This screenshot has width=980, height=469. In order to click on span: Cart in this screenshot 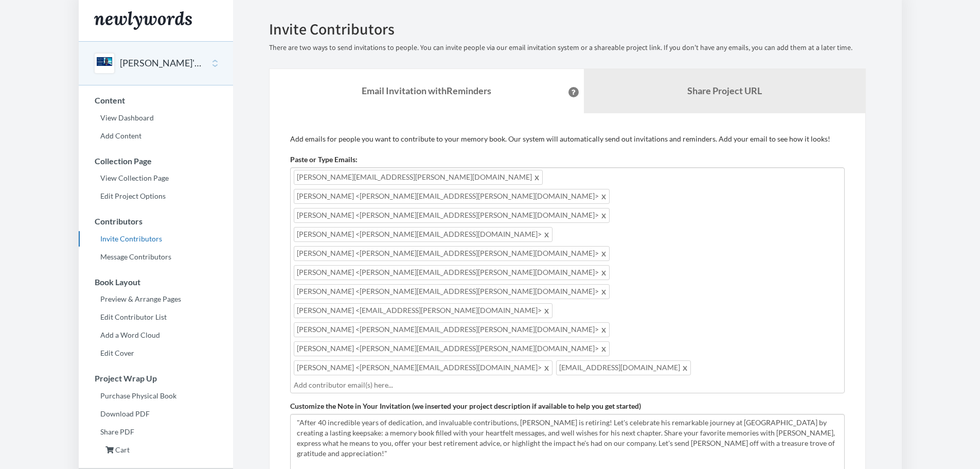, I will do `click(122, 450)`.